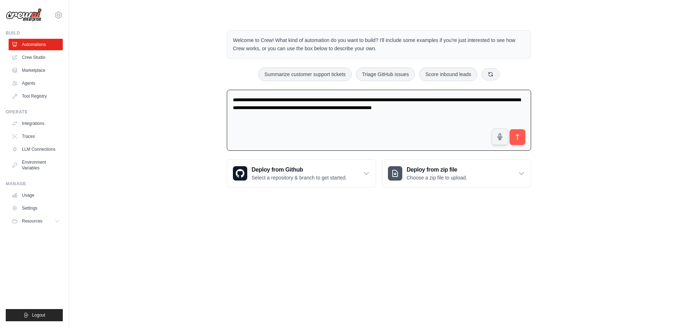 This screenshot has width=689, height=327. I want to click on a: Tool Registry, so click(36, 96).